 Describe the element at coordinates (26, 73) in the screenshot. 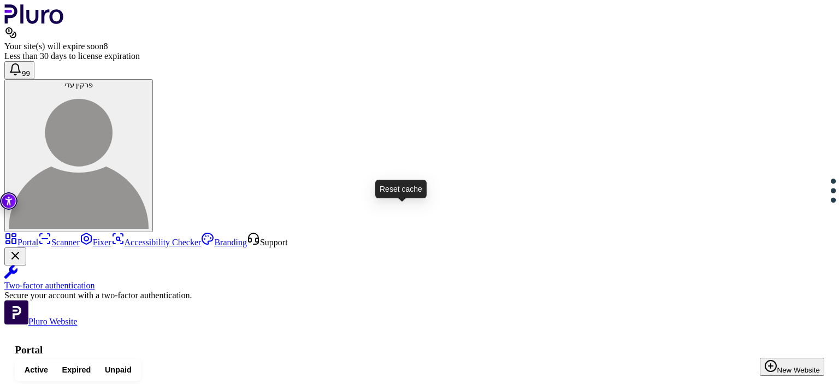

I see `span: 99` at that location.